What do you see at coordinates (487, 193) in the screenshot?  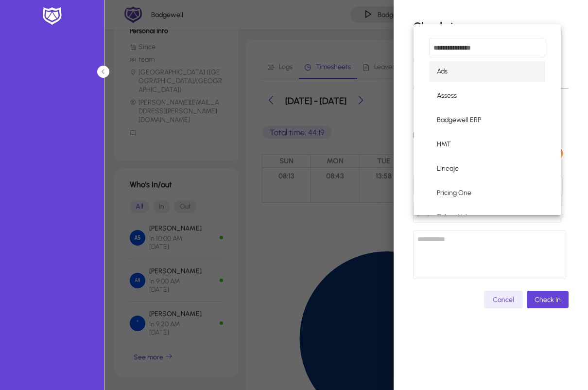 I see `mat-option: Pricing One` at bounding box center [487, 193].